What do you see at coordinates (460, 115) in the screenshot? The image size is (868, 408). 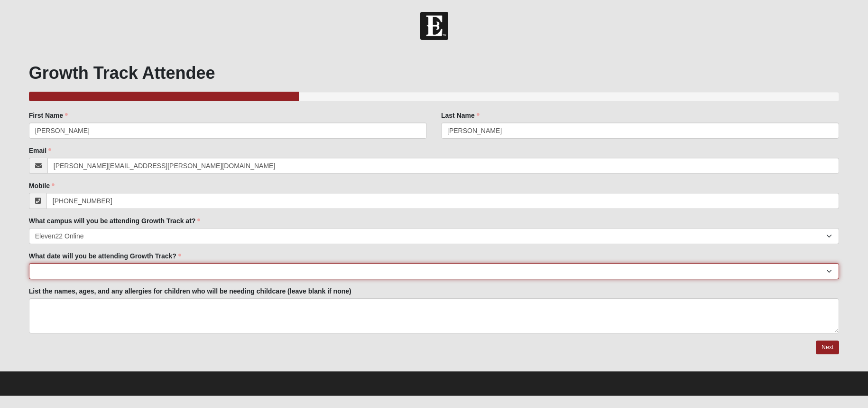 I see `label: Last Name` at bounding box center [460, 115].